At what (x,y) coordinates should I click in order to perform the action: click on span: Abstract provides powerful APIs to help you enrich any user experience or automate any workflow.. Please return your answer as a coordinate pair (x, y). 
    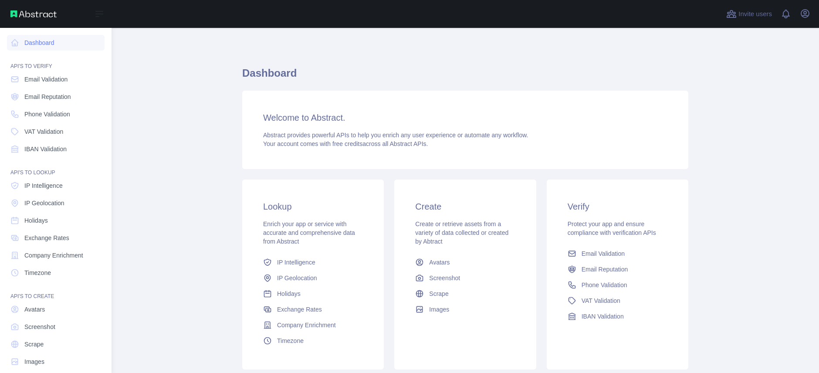
    Looking at the image, I should click on (396, 135).